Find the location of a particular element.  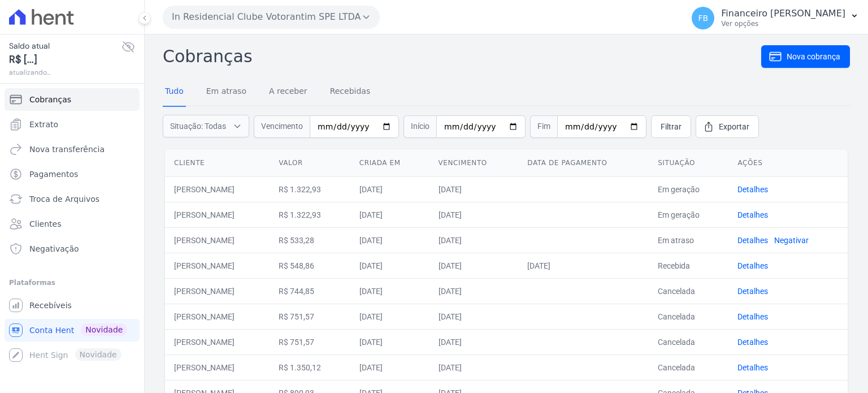

a: Exportar is located at coordinates (727, 126).